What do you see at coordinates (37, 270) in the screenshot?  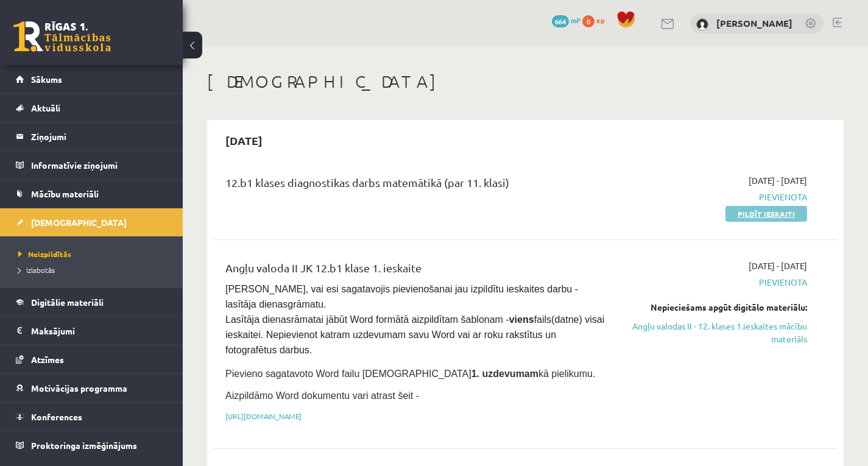 I see `span: Izlabotās` at bounding box center [37, 270].